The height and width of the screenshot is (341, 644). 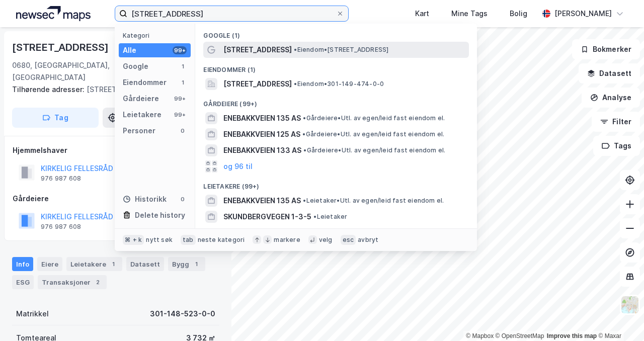 What do you see at coordinates (22, 282) in the screenshot?
I see `div: ESG` at bounding box center [22, 282].